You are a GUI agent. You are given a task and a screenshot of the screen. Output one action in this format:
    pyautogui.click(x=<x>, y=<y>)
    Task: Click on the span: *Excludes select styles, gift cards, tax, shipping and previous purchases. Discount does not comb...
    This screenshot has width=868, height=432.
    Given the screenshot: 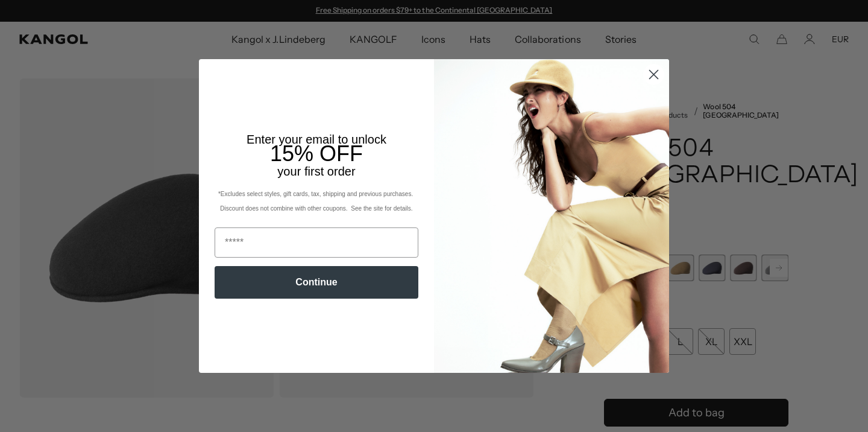 What is the action you would take?
    pyautogui.click(x=317, y=201)
    